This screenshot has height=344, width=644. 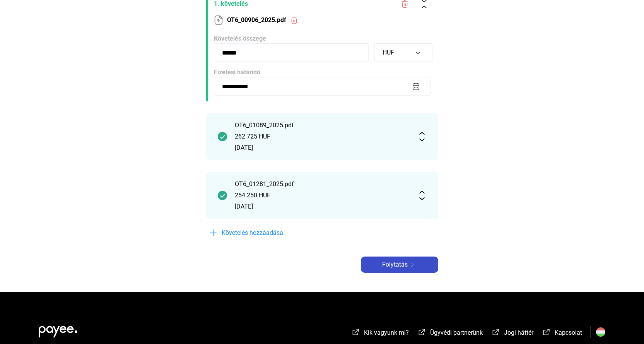 I want to click on span: Fizetési határidő, so click(x=237, y=72).